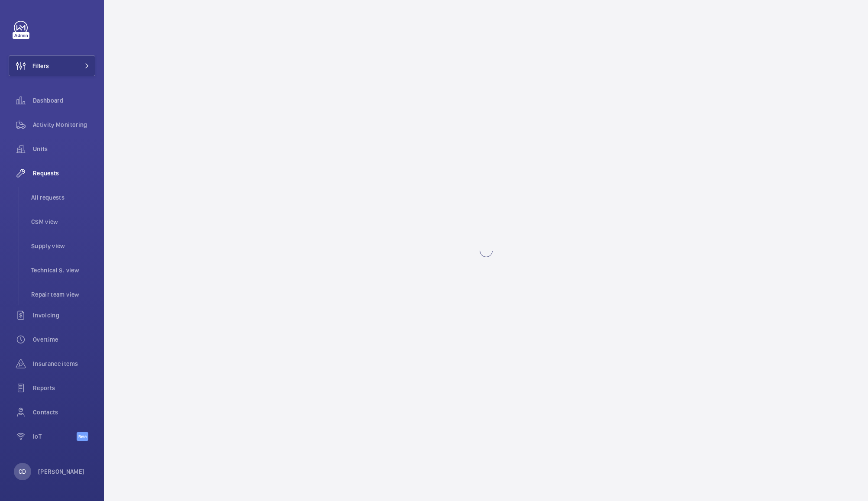 Image resolution: width=868 pixels, height=501 pixels. Describe the element at coordinates (64, 149) in the screenshot. I see `span: Units` at that location.